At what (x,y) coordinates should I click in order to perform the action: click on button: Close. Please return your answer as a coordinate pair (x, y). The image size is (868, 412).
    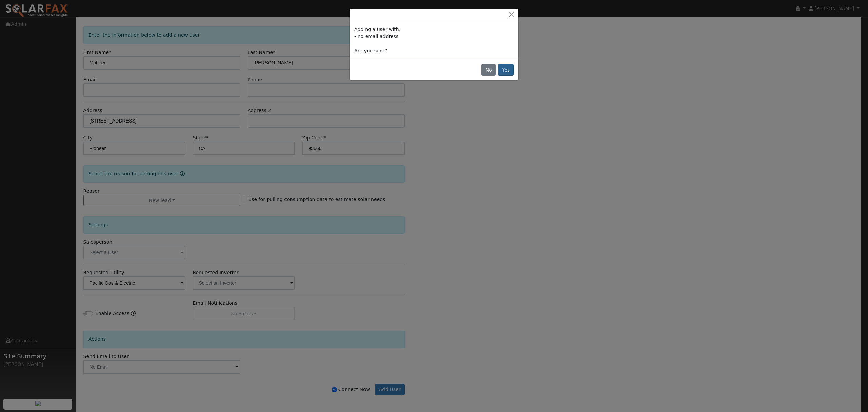
    Looking at the image, I should click on (511, 14).